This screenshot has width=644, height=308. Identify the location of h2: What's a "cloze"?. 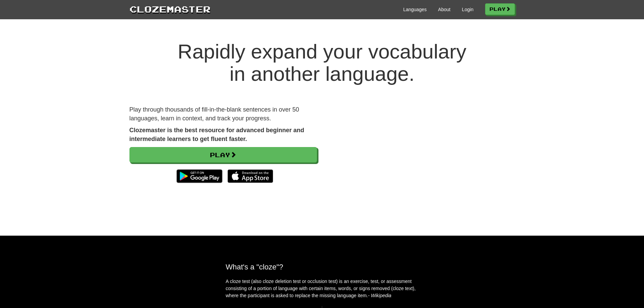
(322, 267).